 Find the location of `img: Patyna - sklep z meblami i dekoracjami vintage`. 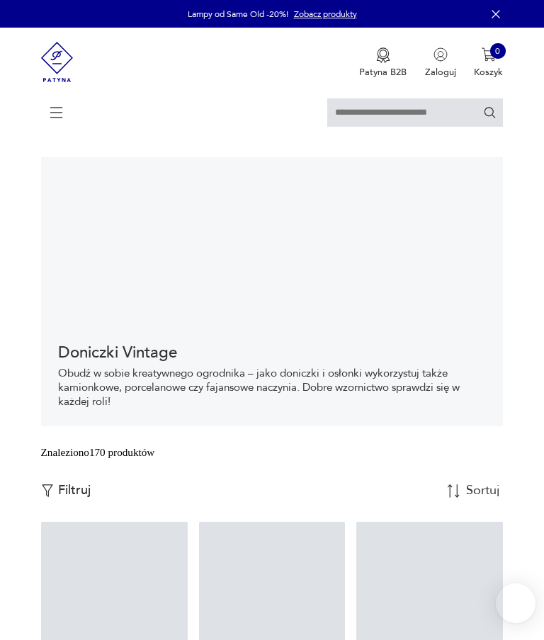

img: Patyna - sklep z meblami i dekoracjami vintage is located at coordinates (57, 62).